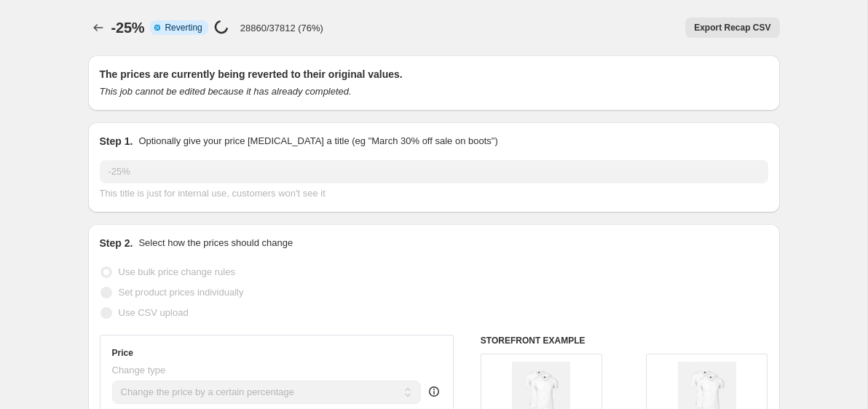 The image size is (868, 409). What do you see at coordinates (99, 28) in the screenshot?
I see `button: Price change jobs` at bounding box center [99, 28].